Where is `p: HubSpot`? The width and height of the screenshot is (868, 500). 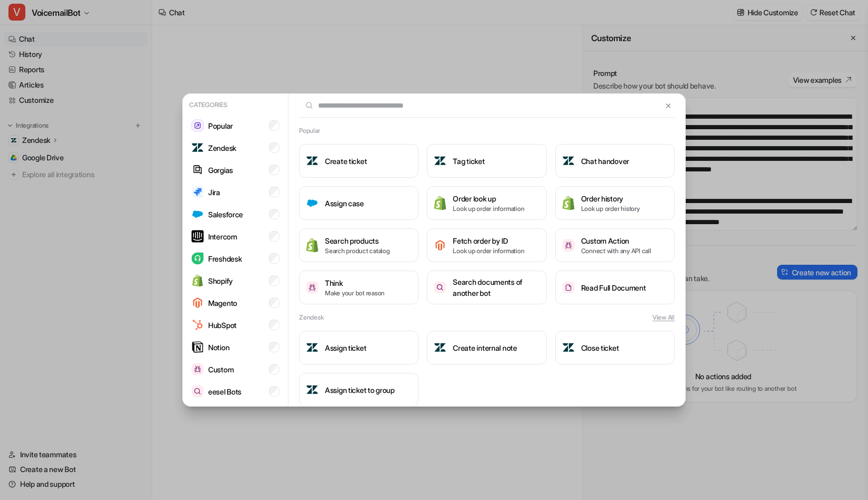 p: HubSpot is located at coordinates (222, 325).